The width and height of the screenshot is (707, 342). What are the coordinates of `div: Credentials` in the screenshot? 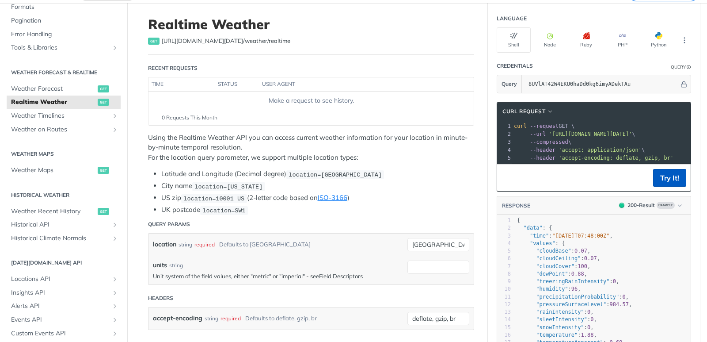 It's located at (515, 66).